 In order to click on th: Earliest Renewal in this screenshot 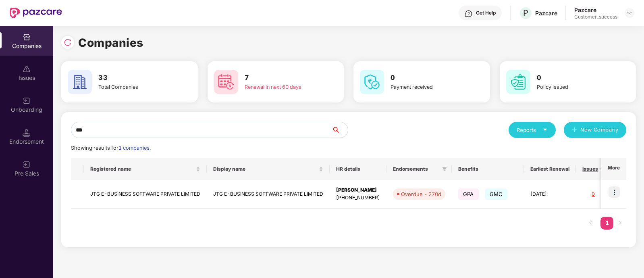, I will do `click(550, 169)`.